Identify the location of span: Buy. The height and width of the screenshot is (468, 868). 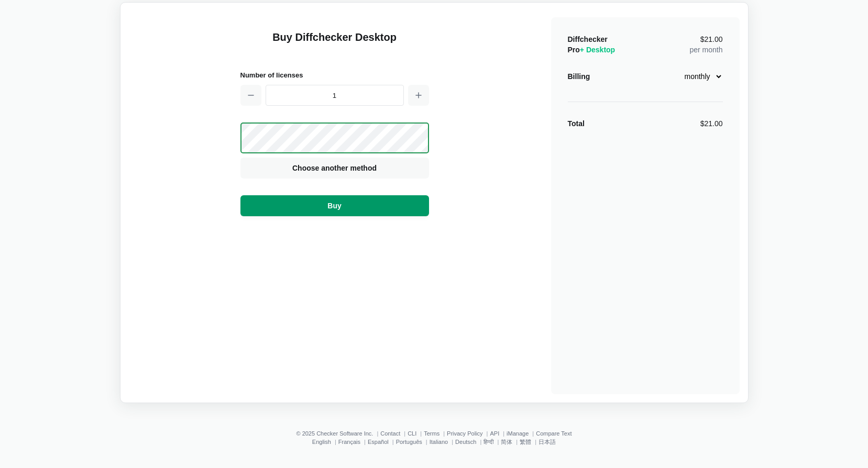
(334, 206).